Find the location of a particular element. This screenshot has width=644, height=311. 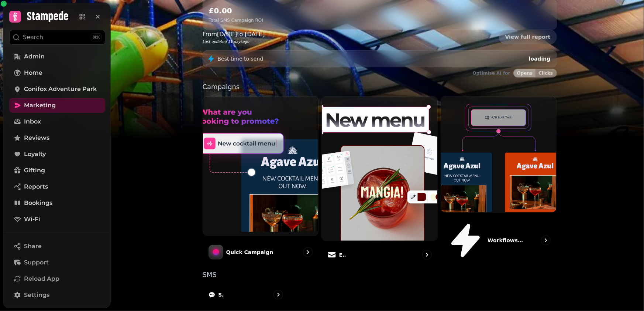

span: Reload App is located at coordinates (42, 278).